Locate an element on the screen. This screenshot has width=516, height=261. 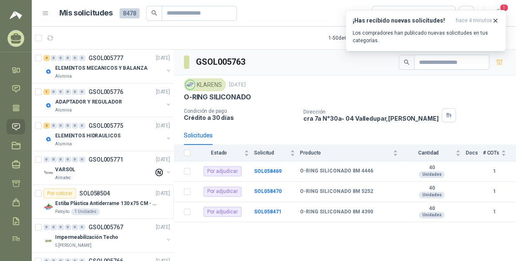
a: SOL058471 is located at coordinates (268, 212).